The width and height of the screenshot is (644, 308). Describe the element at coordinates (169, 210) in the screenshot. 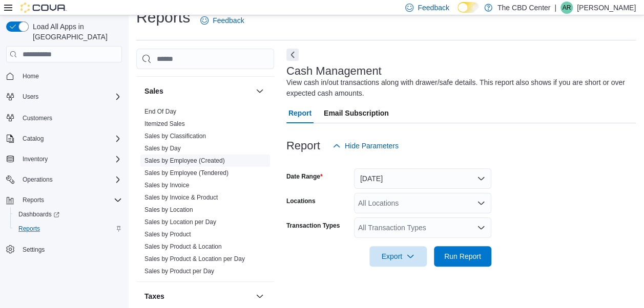

I see `a: Sales by Location` at that location.